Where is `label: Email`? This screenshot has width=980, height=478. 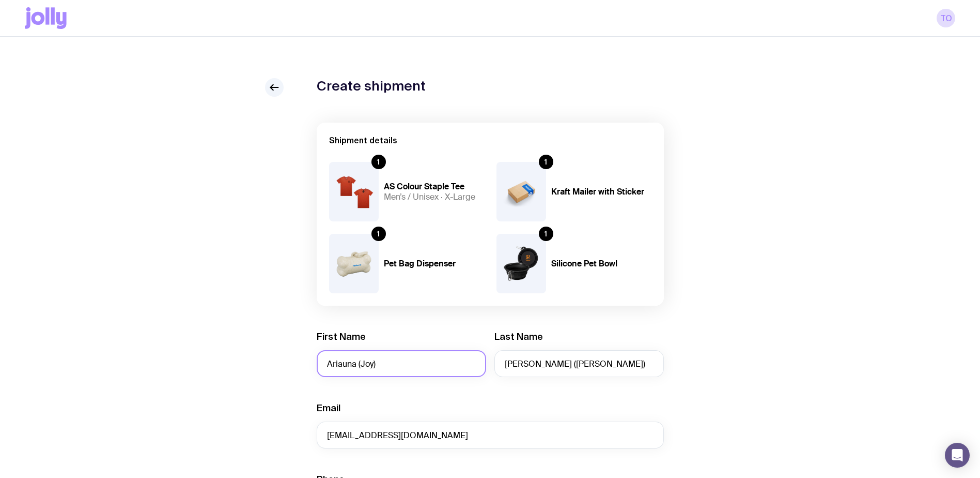
label: Email is located at coordinates (329, 408).